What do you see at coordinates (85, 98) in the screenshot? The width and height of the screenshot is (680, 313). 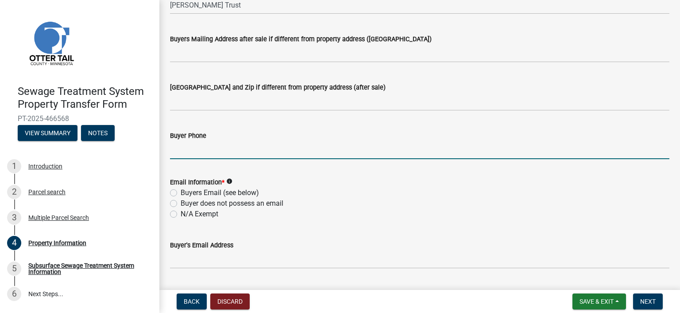 I see `h4: Sewage Treatment System Property Transfer Form` at bounding box center [85, 98].